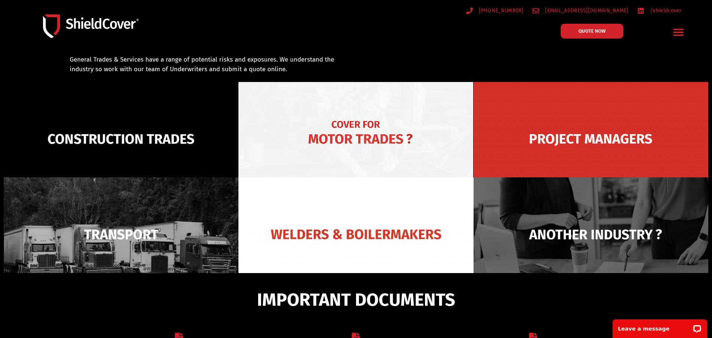 The height and width of the screenshot is (338, 712). What do you see at coordinates (47, 14) in the screenshot?
I see `p: Leave a message` at bounding box center [47, 14].